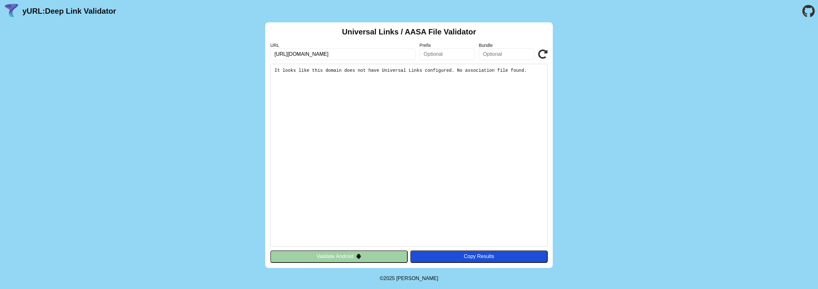 The height and width of the screenshot is (289, 818). Describe the element at coordinates (339, 257) in the screenshot. I see `button: Validate Android` at that location.